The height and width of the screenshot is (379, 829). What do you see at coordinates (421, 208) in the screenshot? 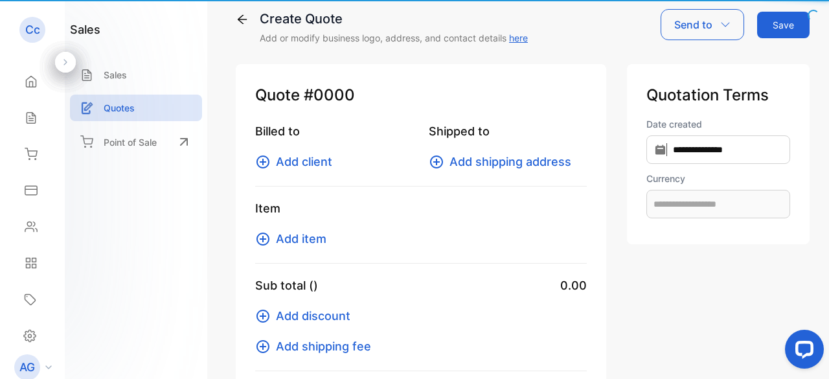
I see `p: Item` at bounding box center [421, 208].